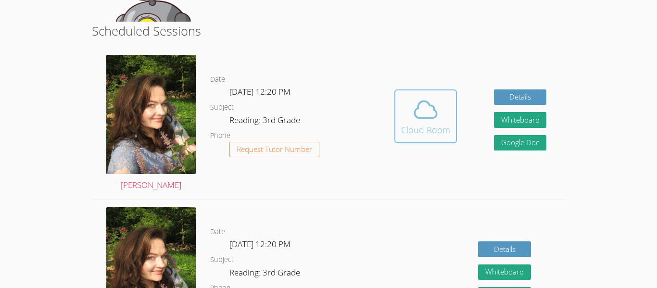 The width and height of the screenshot is (657, 288). What do you see at coordinates (274, 150) in the screenshot?
I see `button: Request Tutor Number` at bounding box center [274, 150].